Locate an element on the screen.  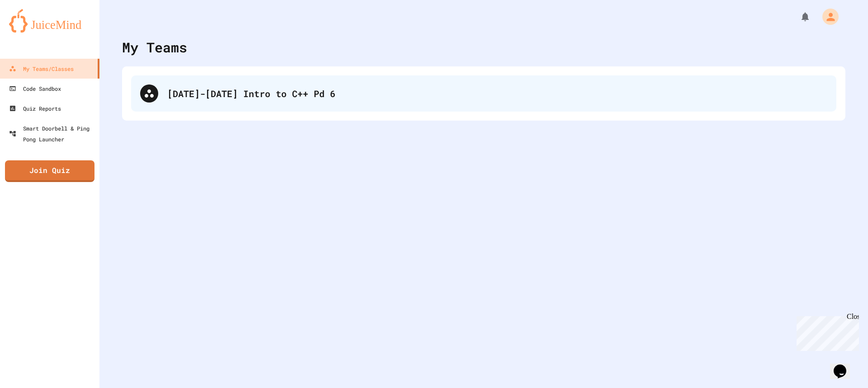
a: Join Quiz is located at coordinates (49, 171).